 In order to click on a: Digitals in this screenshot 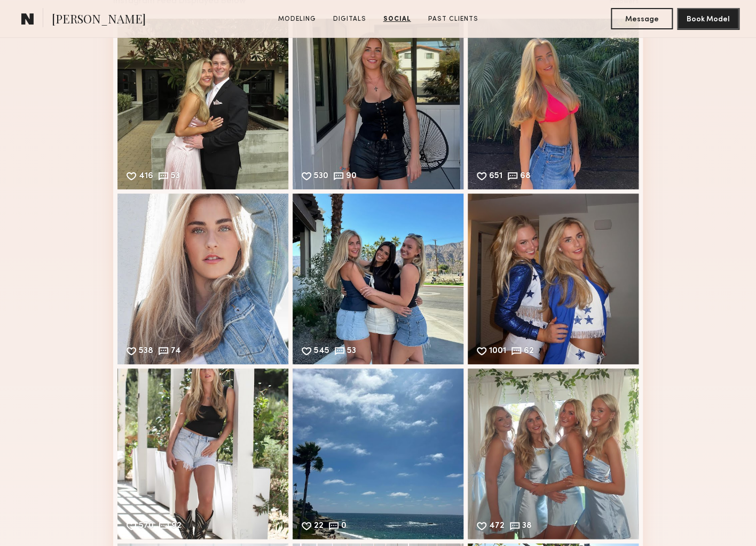, I will do `click(350, 19)`.